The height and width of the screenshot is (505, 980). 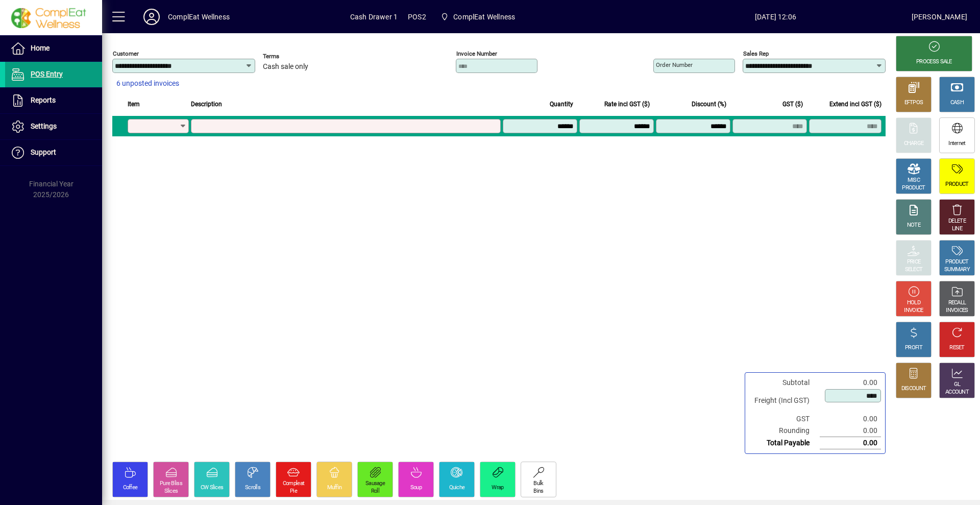 I want to click on div: Quiche, so click(x=456, y=487).